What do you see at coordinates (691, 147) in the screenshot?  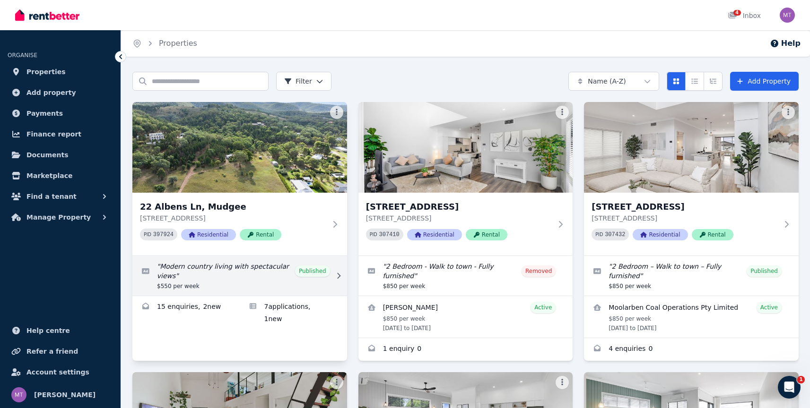 I see `img: 122A Market Street, Mudgee` at bounding box center [691, 147].